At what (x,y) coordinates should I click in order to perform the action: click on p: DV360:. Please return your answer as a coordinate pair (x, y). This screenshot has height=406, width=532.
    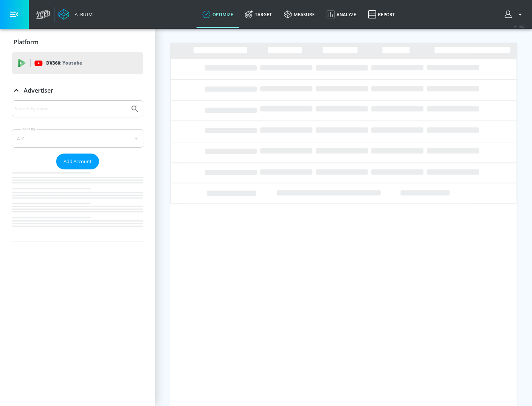
    Looking at the image, I should click on (64, 63).